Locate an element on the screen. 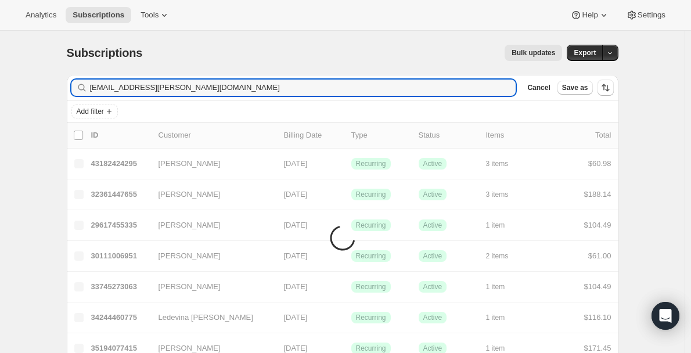 Image resolution: width=691 pixels, height=353 pixels. button: Cancel is located at coordinates (538, 88).